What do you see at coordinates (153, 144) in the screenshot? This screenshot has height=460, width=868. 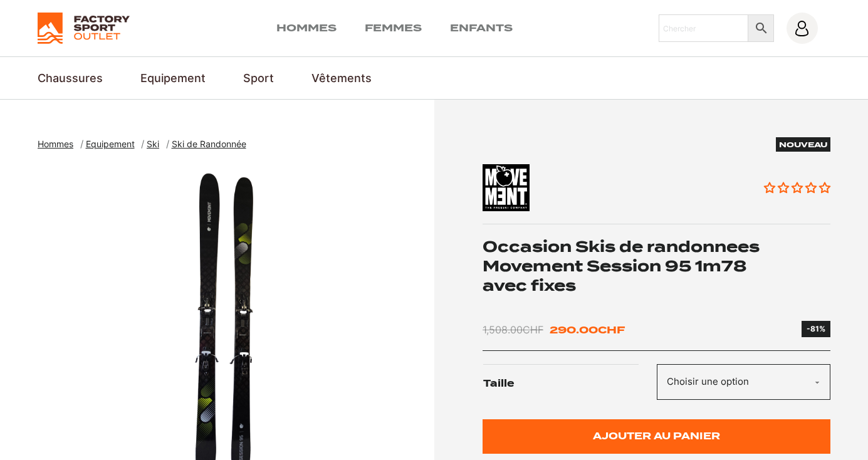 I see `span: Ski` at bounding box center [153, 144].